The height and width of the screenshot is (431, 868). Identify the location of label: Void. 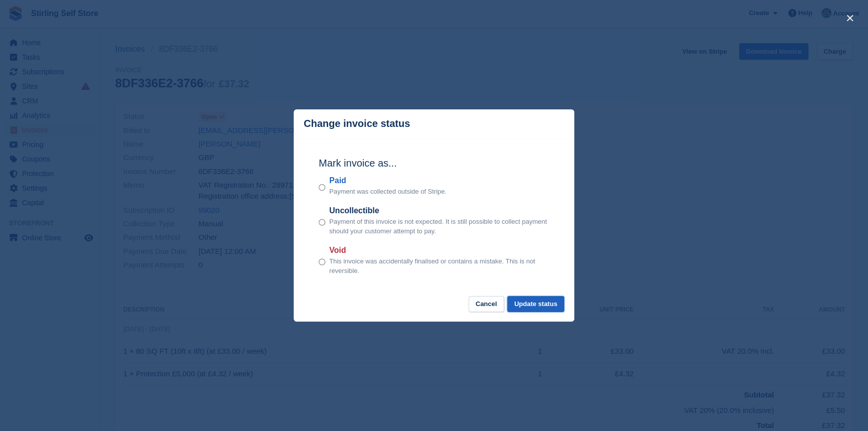
(439, 250).